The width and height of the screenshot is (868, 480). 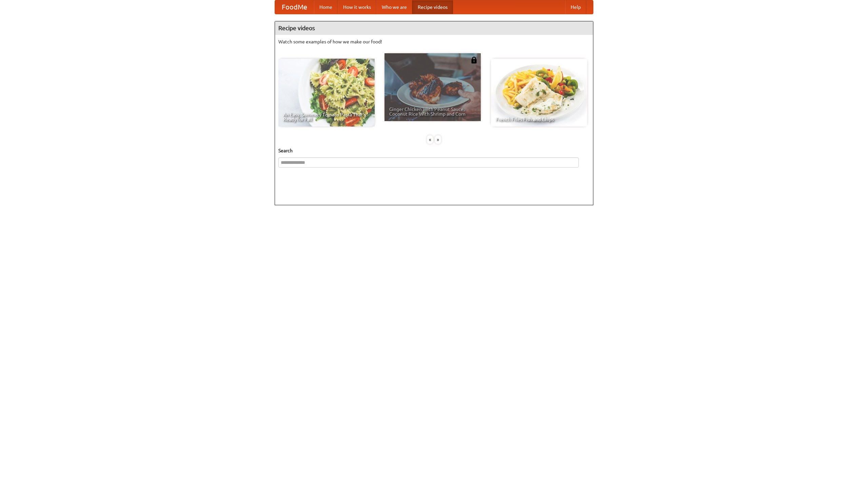 I want to click on h5: Search, so click(x=434, y=150).